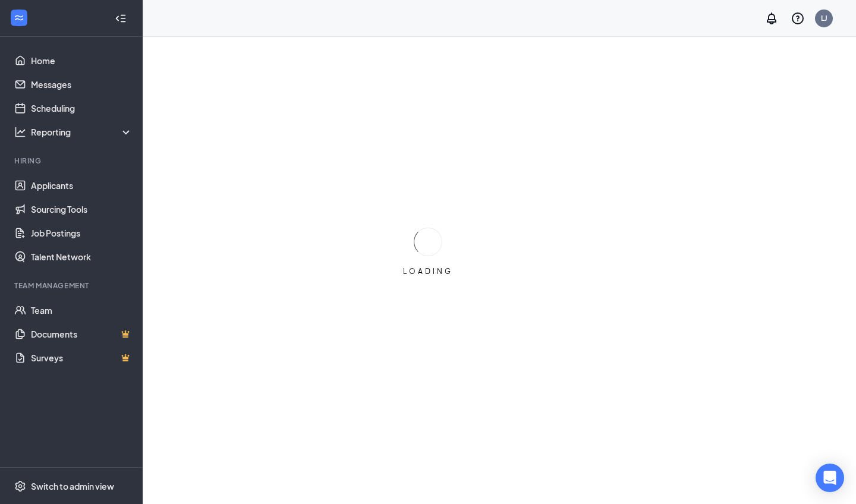  I want to click on div: Hiring, so click(72, 160).